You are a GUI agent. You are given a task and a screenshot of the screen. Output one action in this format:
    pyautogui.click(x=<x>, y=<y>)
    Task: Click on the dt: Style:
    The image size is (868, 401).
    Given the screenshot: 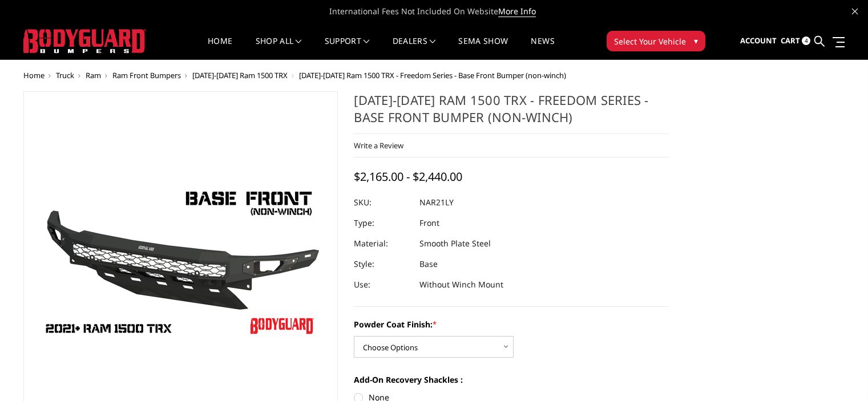 What is the action you would take?
    pyautogui.click(x=382, y=264)
    